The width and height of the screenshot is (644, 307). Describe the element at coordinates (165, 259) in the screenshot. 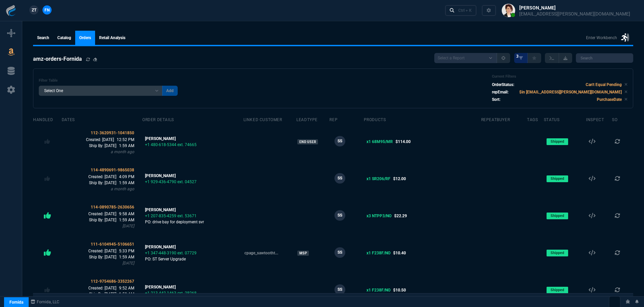

I see `div: PO: ST Server Upgrade` at that location.